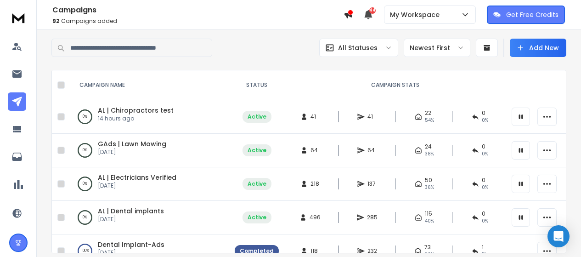 This screenshot has width=581, height=257. What do you see at coordinates (428, 147) in the screenshot?
I see `span: 24` at bounding box center [428, 147].